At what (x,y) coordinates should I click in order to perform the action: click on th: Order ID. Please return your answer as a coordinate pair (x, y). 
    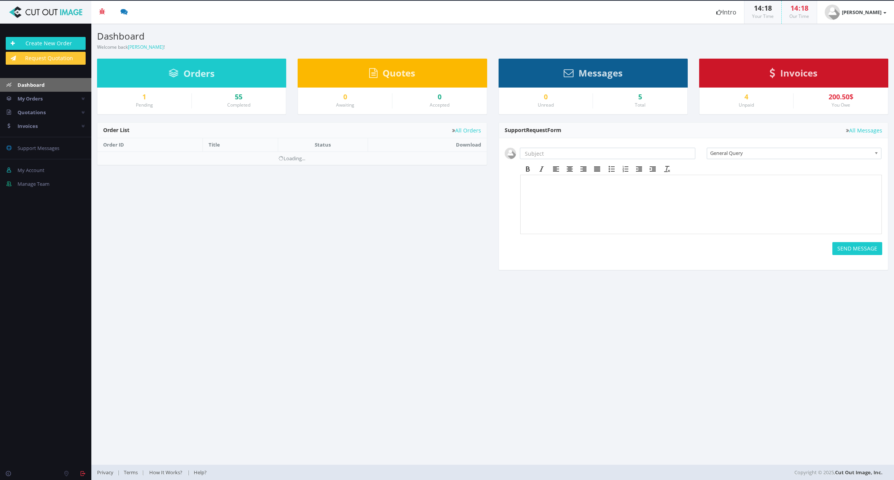
    Looking at the image, I should click on (150, 145).